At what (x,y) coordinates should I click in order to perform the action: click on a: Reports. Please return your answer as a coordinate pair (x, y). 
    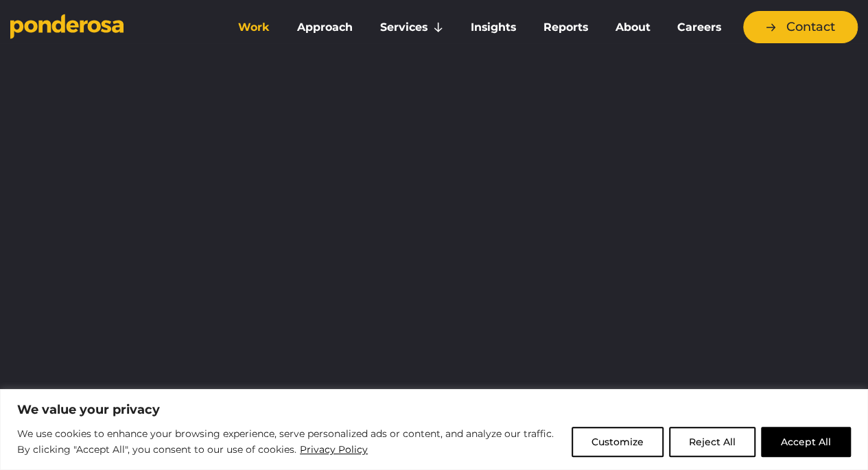
    Looking at the image, I should click on (565, 28).